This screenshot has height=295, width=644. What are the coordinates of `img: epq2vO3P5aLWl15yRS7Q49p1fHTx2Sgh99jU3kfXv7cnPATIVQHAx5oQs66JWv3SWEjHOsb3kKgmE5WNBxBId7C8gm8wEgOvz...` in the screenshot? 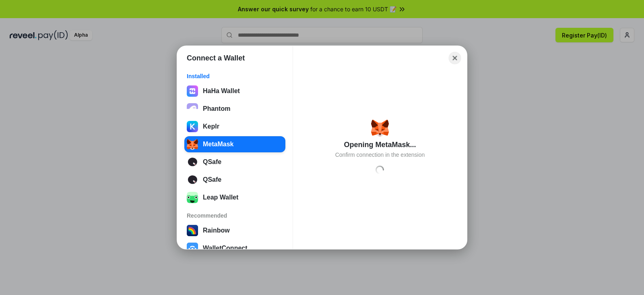 It's located at (192, 109).